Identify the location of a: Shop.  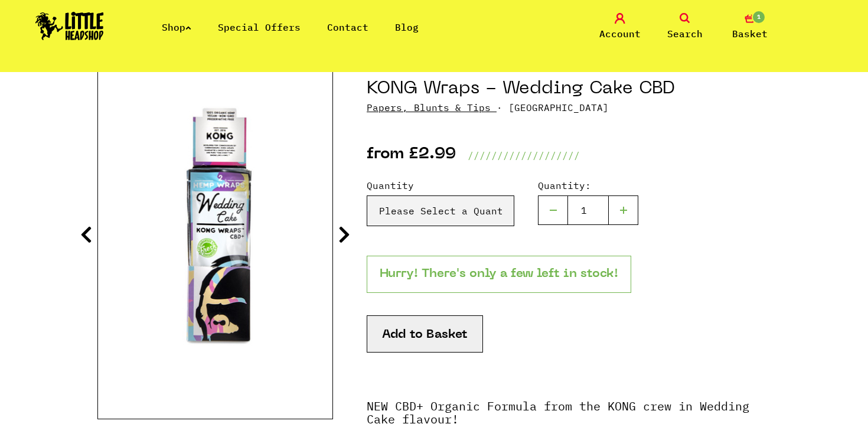
(177, 27).